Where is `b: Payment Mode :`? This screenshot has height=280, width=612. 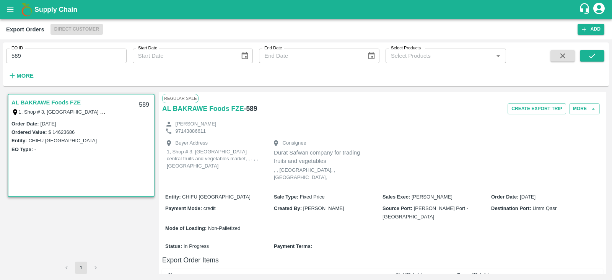 b: Payment Mode : is located at coordinates (184, 208).